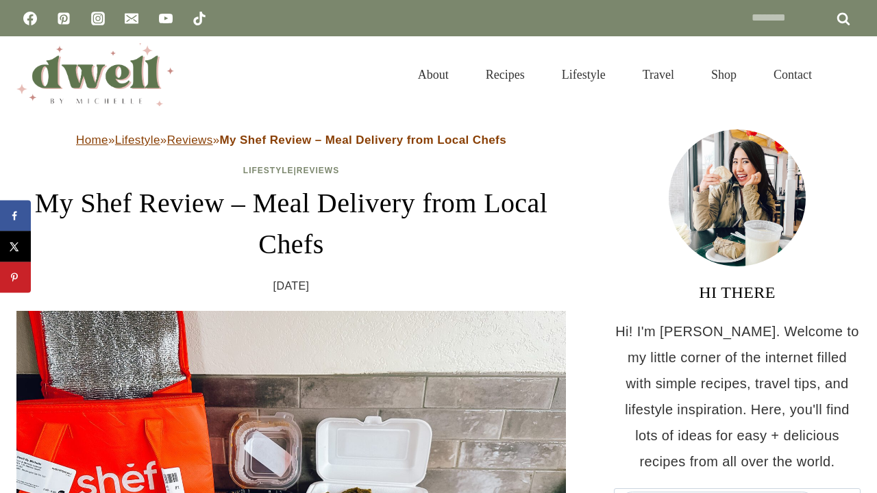 The height and width of the screenshot is (493, 877). Describe the element at coordinates (95, 75) in the screenshot. I see `a: DWELL by michelle` at that location.